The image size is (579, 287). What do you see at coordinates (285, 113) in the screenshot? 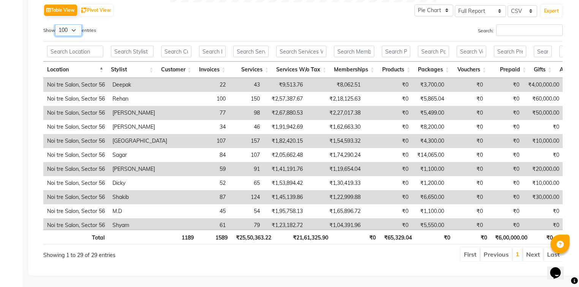
I see `td: ₹2,67,880.53` at bounding box center [285, 113].